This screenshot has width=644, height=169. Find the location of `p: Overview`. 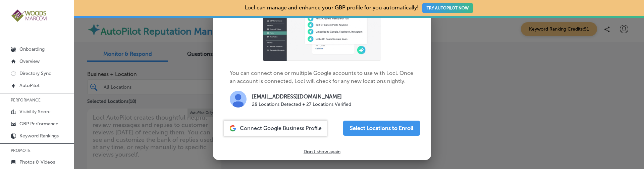

p: Overview is located at coordinates (30, 61).